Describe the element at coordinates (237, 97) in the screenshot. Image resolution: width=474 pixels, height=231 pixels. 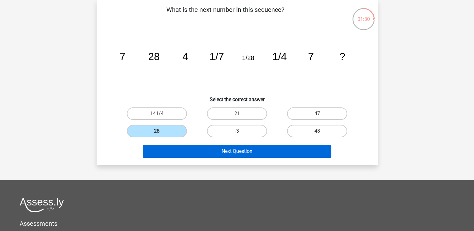
I see `h6: Select the correct answer` at that location.